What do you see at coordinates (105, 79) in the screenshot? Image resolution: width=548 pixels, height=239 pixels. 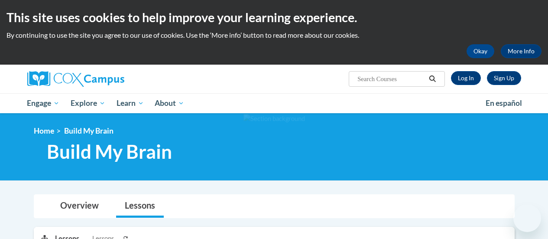 I see `a: Cox Campus` at bounding box center [105, 79].